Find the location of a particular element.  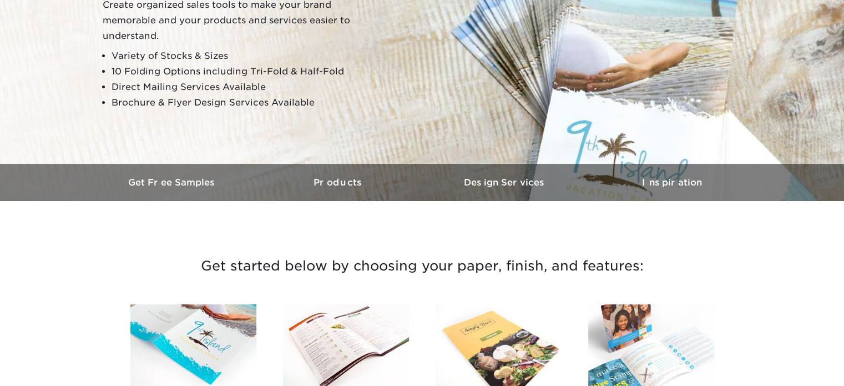

li: Brochure & Flyer Design Services Available is located at coordinates (246, 103).